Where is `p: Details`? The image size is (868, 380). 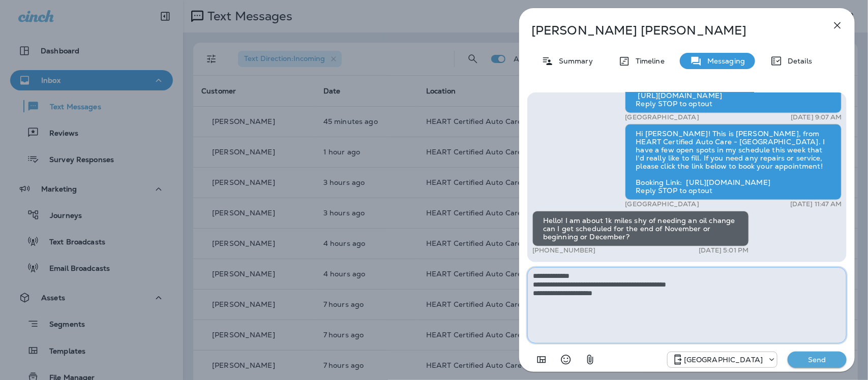
p: Details is located at coordinates (797, 61).